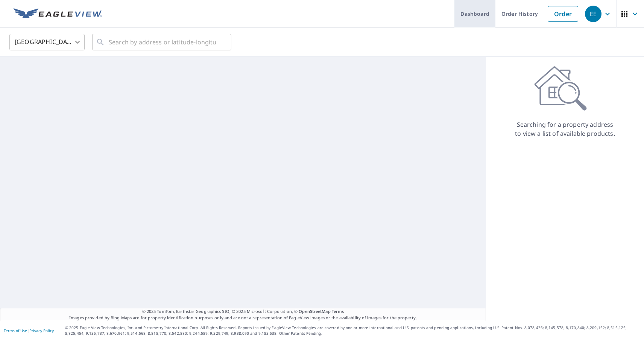  I want to click on a: Privacy Policy, so click(42, 330).